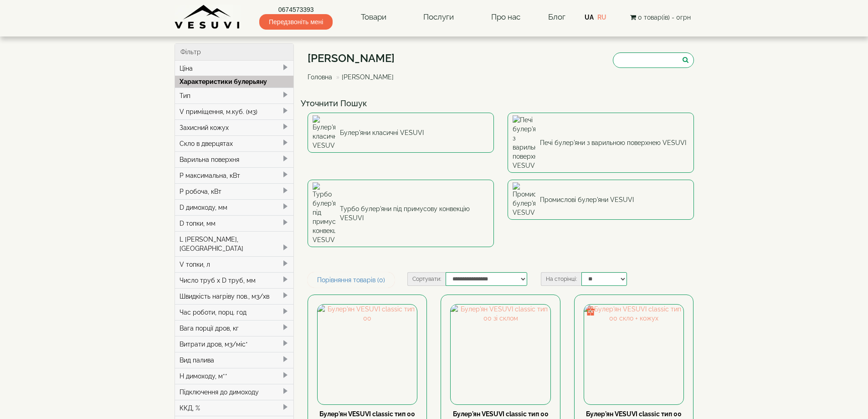 This screenshot has height=419, width=868. I want to click on a: RU, so click(602, 17).